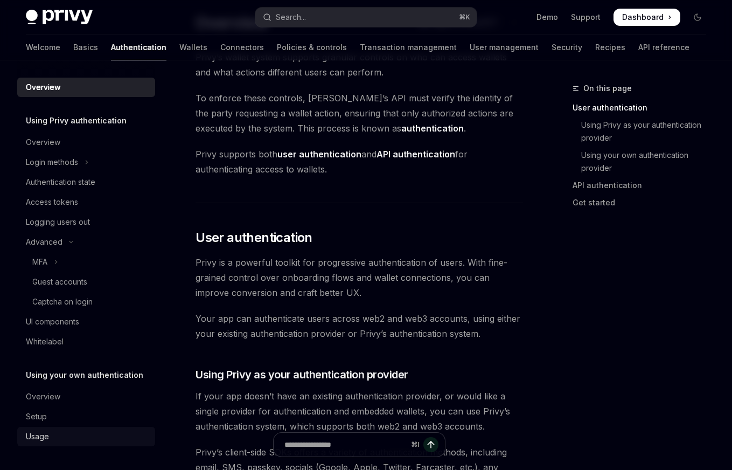 This screenshot has height=470, width=732. I want to click on div: Login methods, so click(52, 162).